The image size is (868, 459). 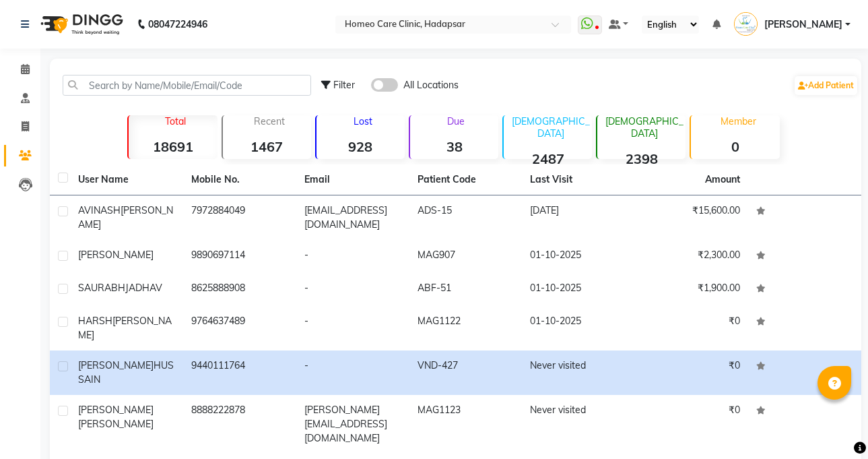 What do you see at coordinates (466, 179) in the screenshot?
I see `th: Patient Code` at bounding box center [466, 179].